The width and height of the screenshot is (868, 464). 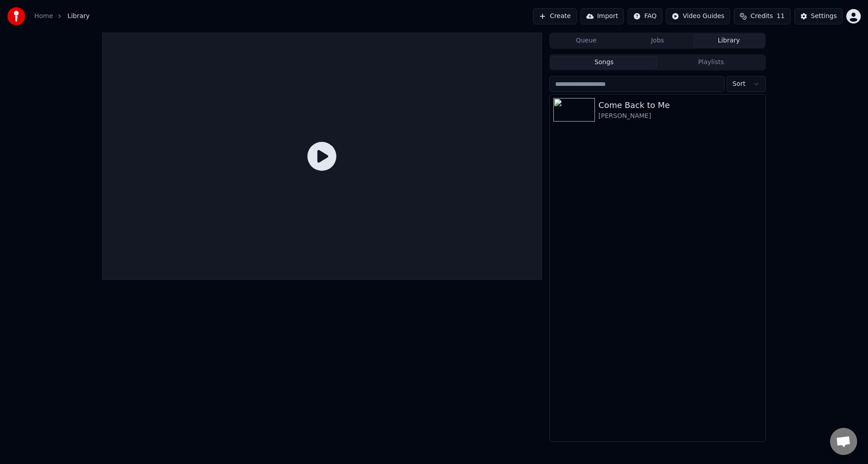 I want to click on div: Open chat, so click(x=844, y=442).